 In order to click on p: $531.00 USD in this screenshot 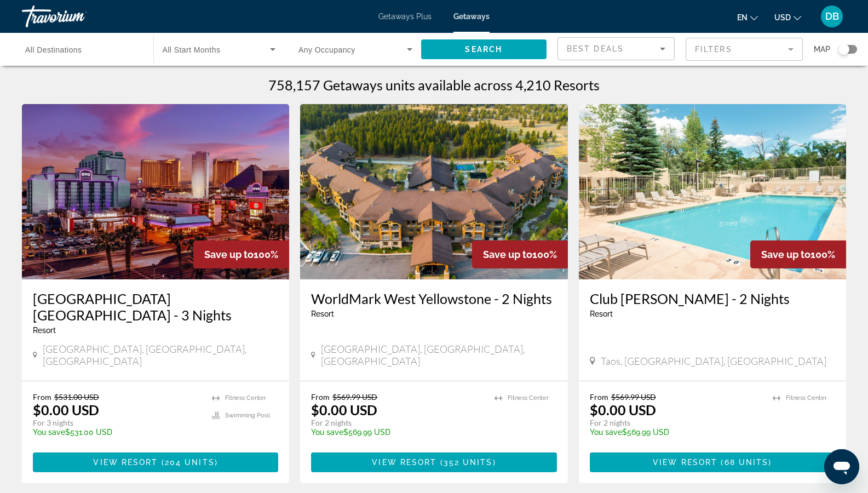, I will do `click(117, 432)`.